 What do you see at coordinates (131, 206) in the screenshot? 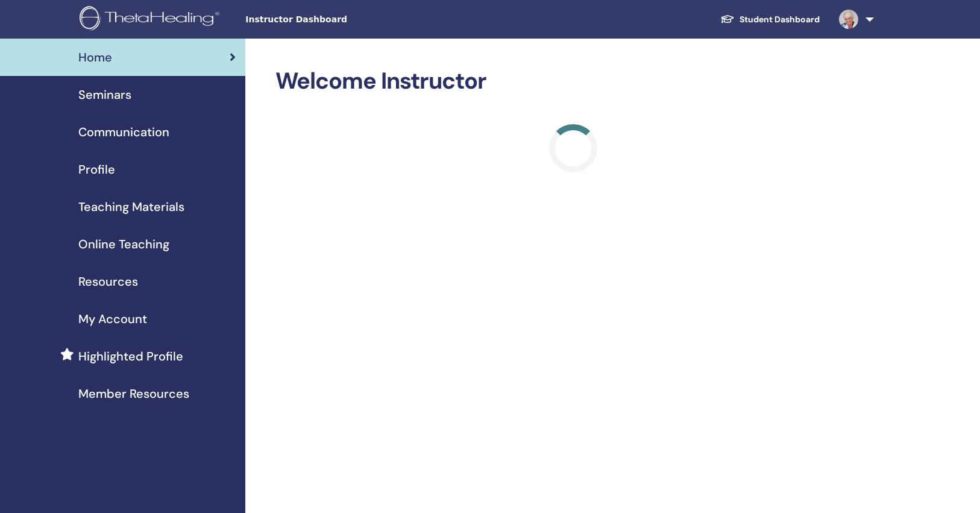
I see `span: Teaching Materials` at bounding box center [131, 206].